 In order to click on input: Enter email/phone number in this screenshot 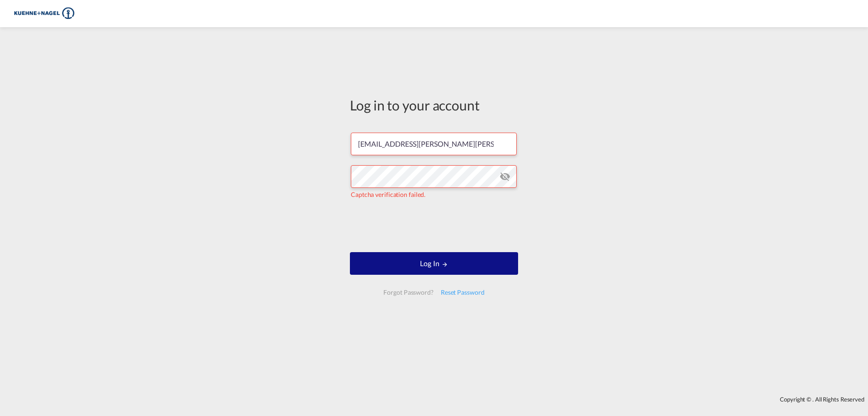, I will do `click(434, 144)`.